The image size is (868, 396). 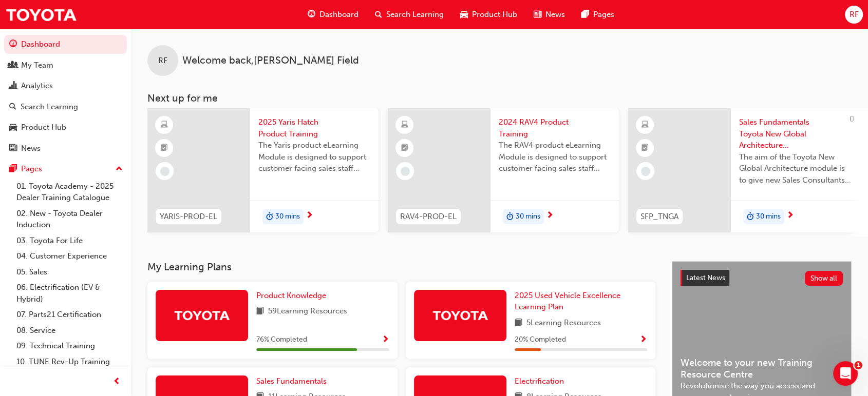 I want to click on div: Pages, so click(x=31, y=169).